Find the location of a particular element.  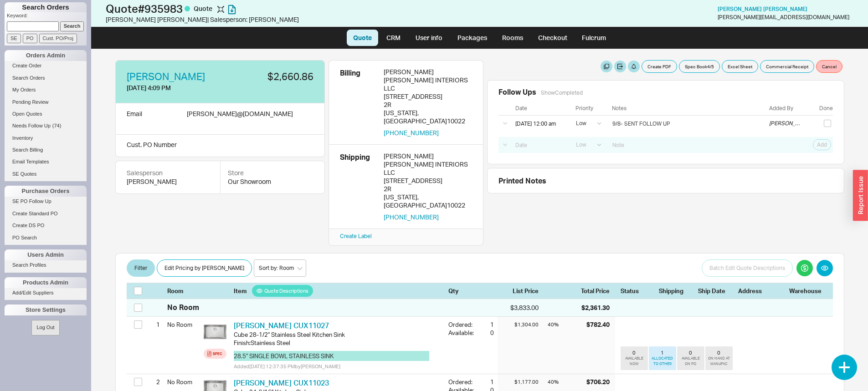

div: Orders Admin is located at coordinates (45, 56).